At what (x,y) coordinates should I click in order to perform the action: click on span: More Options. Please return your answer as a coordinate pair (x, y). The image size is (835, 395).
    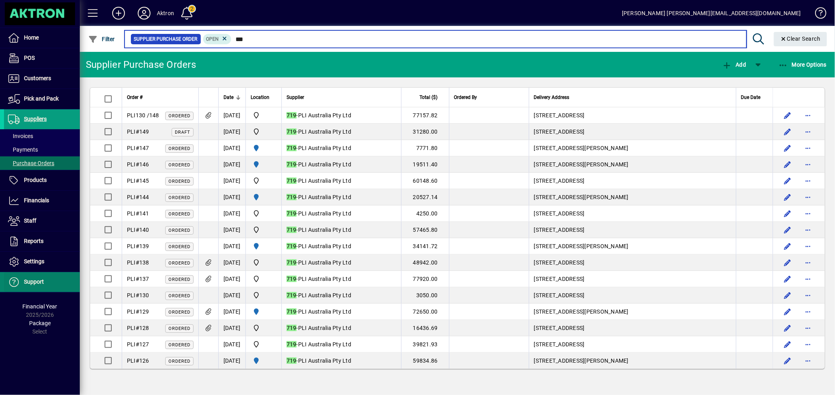
    Looking at the image, I should click on (803, 65).